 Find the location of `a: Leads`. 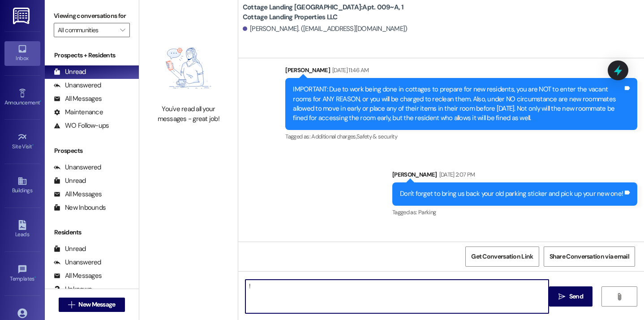

a: Leads is located at coordinates (22, 229).